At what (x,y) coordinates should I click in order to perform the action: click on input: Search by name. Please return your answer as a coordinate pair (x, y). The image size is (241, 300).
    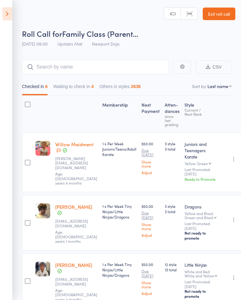
    Looking at the image, I should click on (96, 67).